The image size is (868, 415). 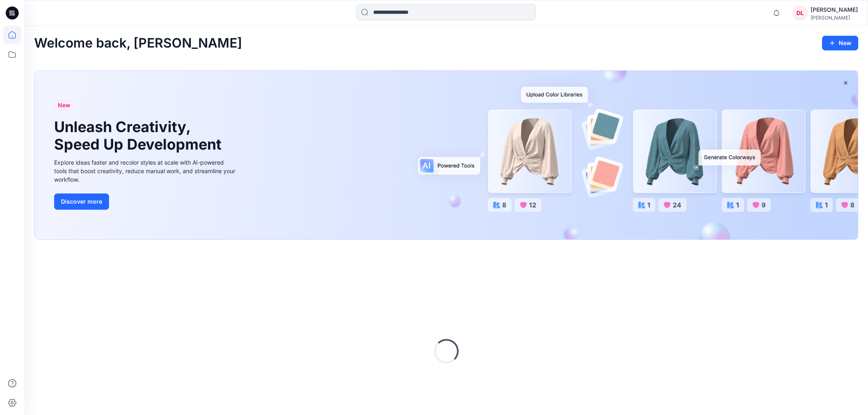 What do you see at coordinates (800, 13) in the screenshot?
I see `div: DL` at bounding box center [800, 13].